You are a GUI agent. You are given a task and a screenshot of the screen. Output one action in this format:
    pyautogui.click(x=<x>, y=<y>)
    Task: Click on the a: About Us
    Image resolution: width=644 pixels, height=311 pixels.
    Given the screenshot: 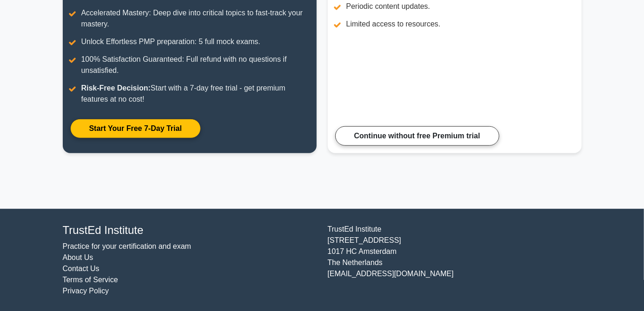 What is the action you would take?
    pyautogui.click(x=78, y=257)
    